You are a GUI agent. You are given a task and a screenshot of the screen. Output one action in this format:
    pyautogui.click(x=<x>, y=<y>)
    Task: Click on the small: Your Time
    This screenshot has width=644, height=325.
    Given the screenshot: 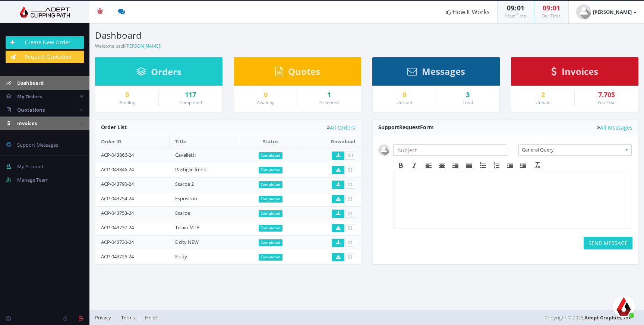 What is the action you would take?
    pyautogui.click(x=516, y=16)
    